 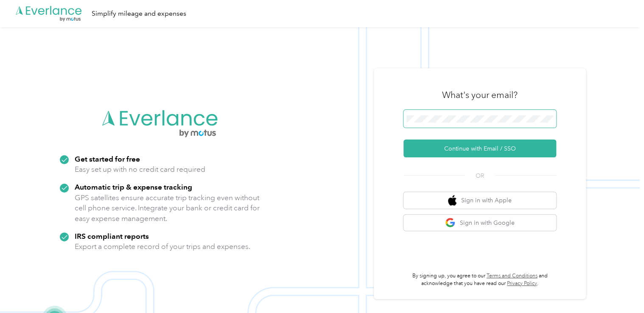 What do you see at coordinates (139, 14) in the screenshot?
I see `div: Simplify mileage and expenses` at bounding box center [139, 14].